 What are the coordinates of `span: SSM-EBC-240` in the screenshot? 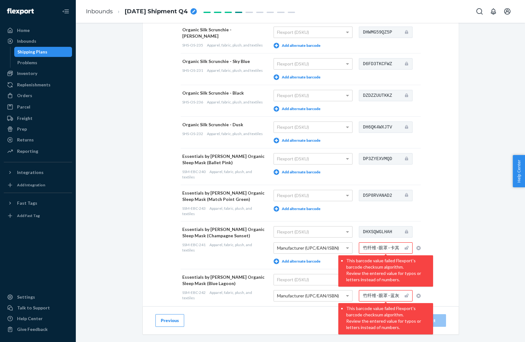 It's located at (194, 171).